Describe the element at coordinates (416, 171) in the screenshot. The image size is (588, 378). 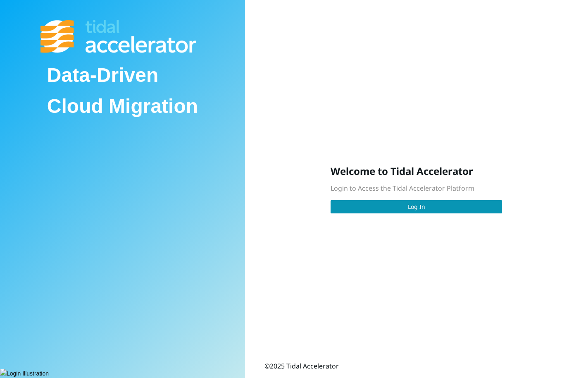
I see `h3: Welcome to Tidal Accelerator` at that location.